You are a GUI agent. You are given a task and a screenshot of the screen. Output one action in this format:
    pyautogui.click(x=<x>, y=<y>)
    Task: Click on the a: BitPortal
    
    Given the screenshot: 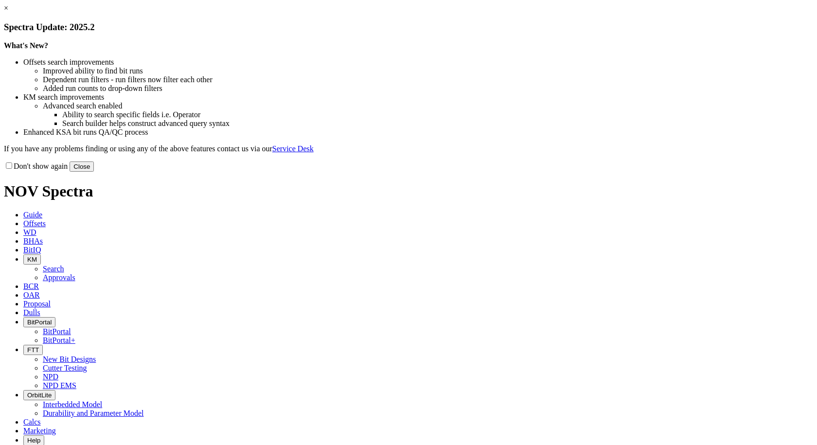 What is the action you would take?
    pyautogui.click(x=57, y=331)
    